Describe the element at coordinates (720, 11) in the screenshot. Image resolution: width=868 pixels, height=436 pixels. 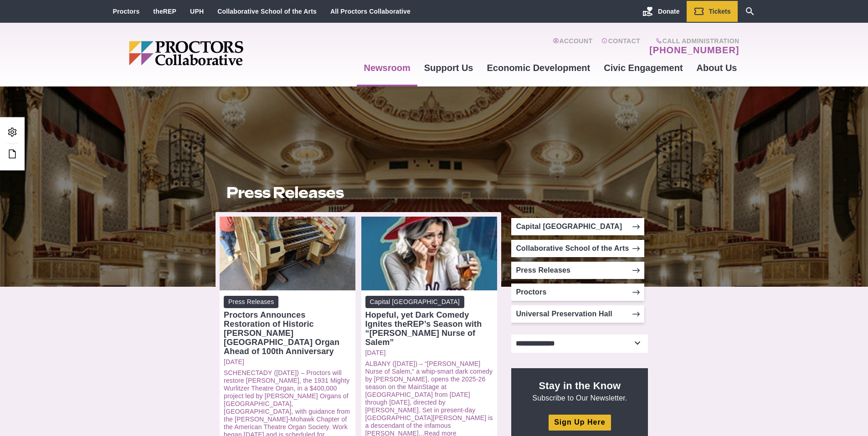
I see `span: Tickets` at that location.